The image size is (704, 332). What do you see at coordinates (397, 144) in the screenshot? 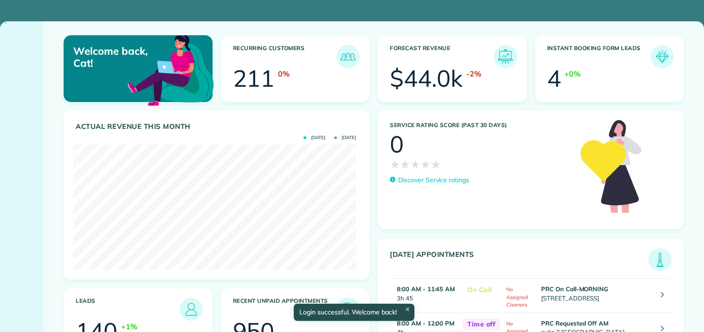
I see `div: 0` at bounding box center [397, 144].